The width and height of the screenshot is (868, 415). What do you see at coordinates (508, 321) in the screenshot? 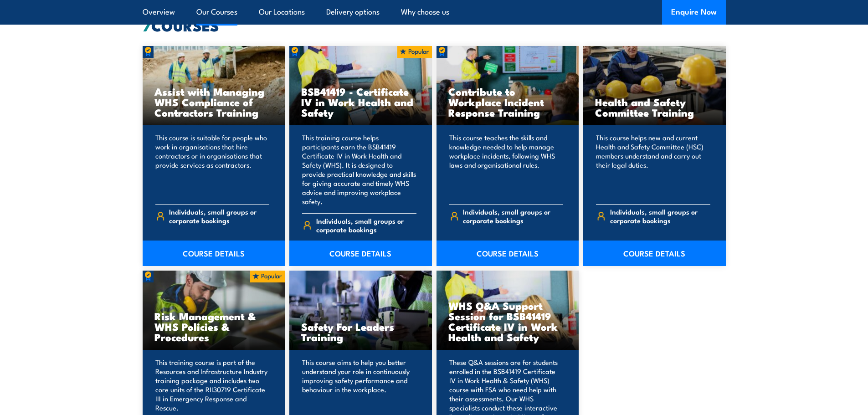
I see `h3: WHS Q&A Support Session for BSB41419 Certificate IV in Work Health and Safety` at bounding box center [508, 321].